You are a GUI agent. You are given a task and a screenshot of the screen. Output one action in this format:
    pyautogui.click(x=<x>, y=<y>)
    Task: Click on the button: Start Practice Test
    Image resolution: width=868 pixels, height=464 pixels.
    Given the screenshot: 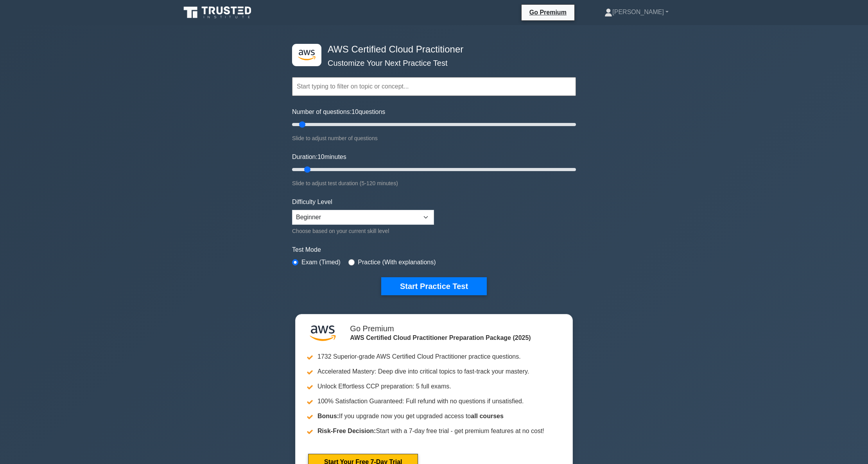 What is the action you would take?
    pyautogui.click(x=434, y=286)
    